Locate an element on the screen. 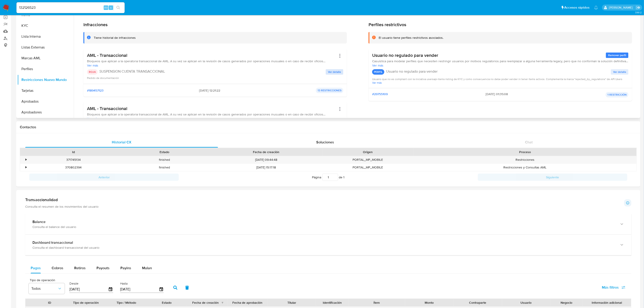 This screenshot has width=644, height=308. div: Restricciones is located at coordinates (525, 159).